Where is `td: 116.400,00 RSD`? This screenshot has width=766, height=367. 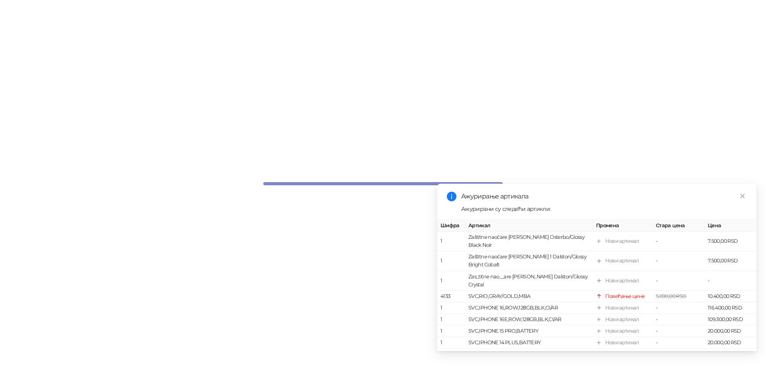 td: 116.400,00 RSD is located at coordinates (731, 308).